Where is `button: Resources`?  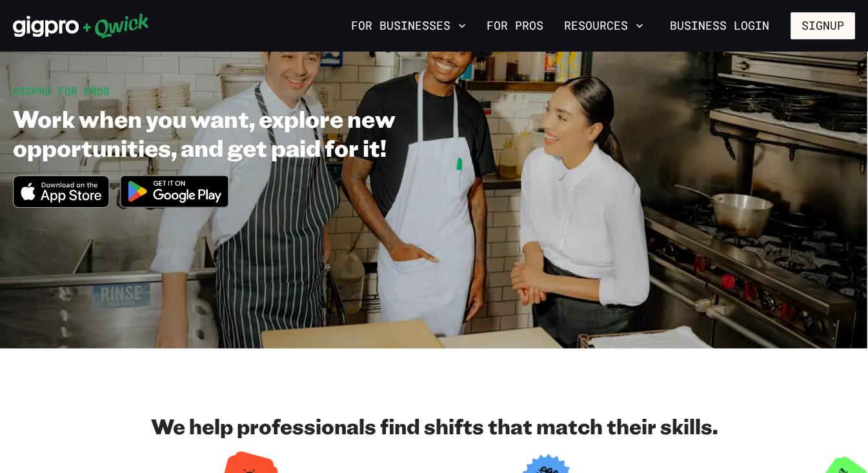
button: Resources is located at coordinates (604, 26).